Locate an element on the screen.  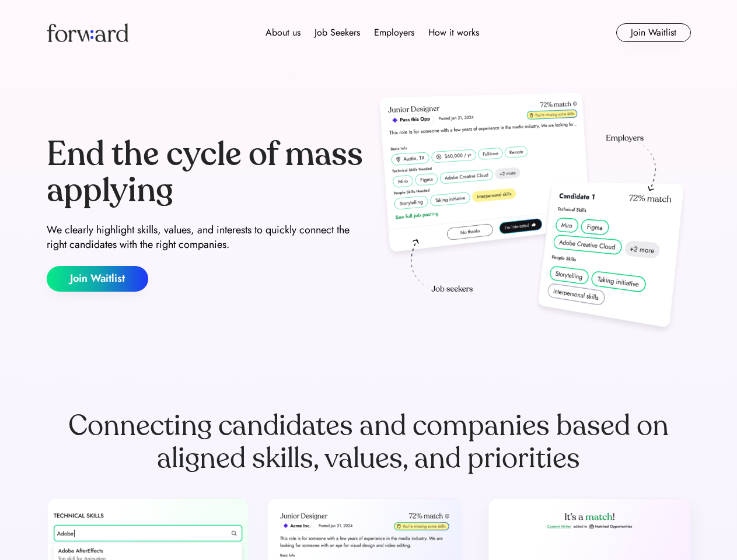
img: Forward logo is located at coordinates (87, 33).